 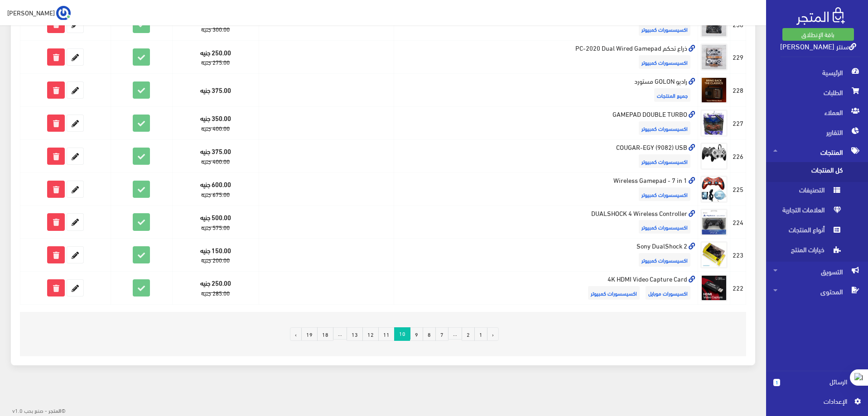 I want to click on img: 4k-hdmi-video-capture-card.png, so click(x=714, y=288).